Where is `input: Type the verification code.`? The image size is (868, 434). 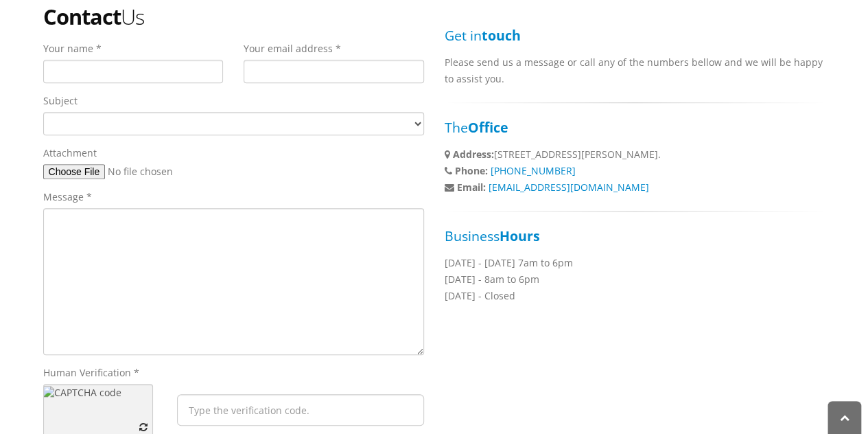 input: Type the verification code. is located at coordinates (301, 410).